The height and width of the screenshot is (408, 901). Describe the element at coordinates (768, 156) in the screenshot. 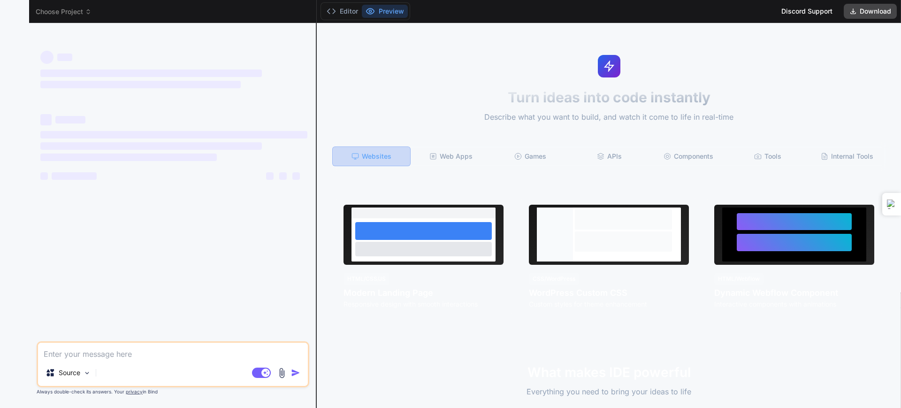

I see `div: Tools` at that location.